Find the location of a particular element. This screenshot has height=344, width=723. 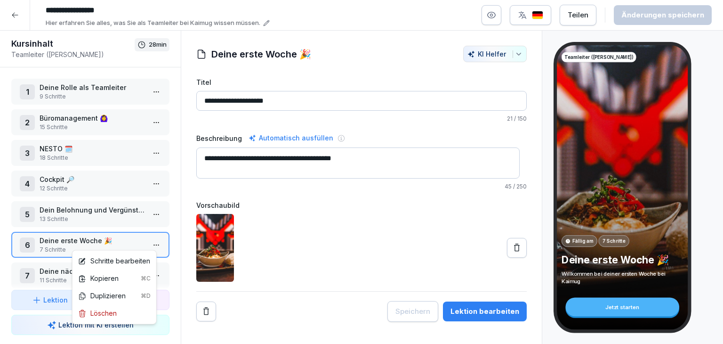

div: Änderungen speichern is located at coordinates (663, 15).